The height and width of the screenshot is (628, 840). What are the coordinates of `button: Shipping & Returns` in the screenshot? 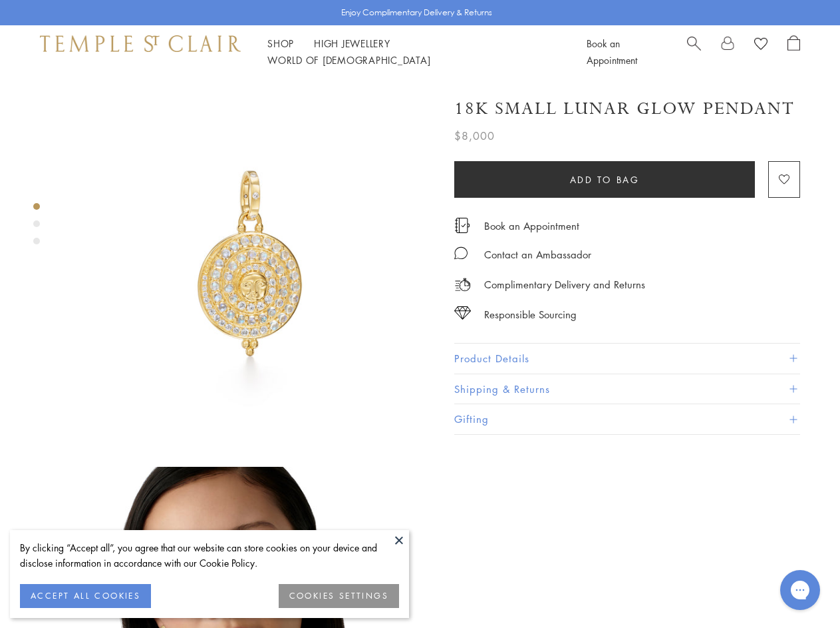 It's located at (628, 389).